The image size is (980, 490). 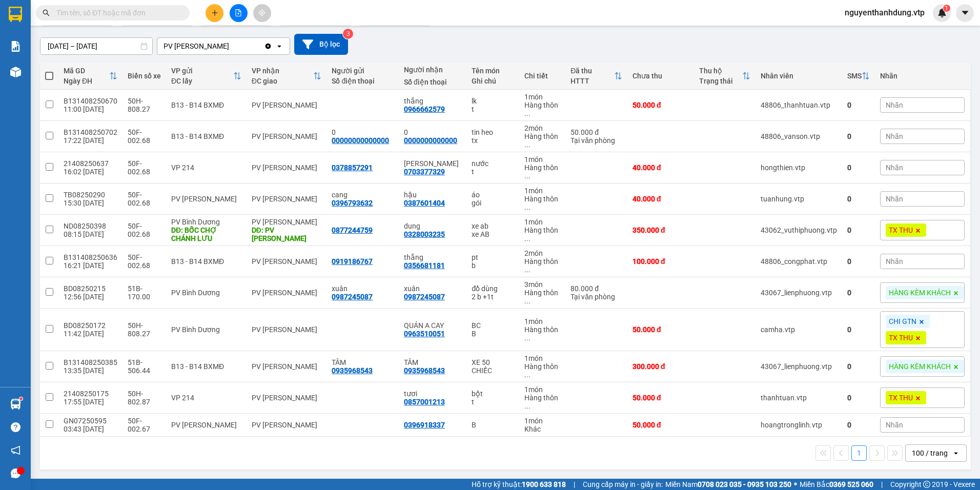 I want to click on div: b, so click(x=493, y=266).